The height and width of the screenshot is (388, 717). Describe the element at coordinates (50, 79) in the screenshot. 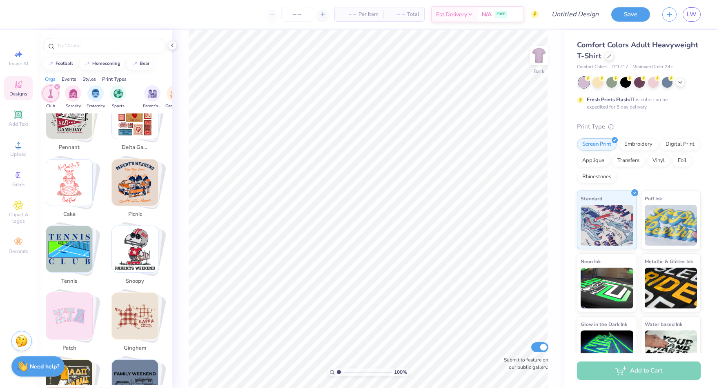

I see `div: Orgs` at that location.